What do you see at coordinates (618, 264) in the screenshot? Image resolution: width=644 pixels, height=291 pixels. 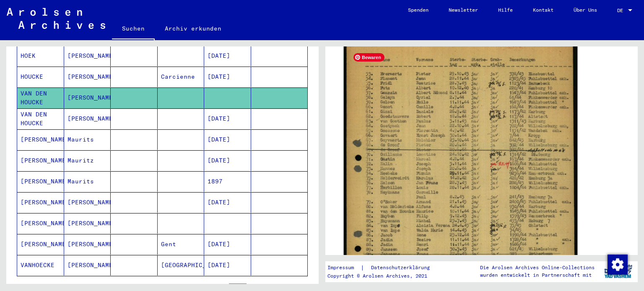 I see `img: Zustimmung ändern` at bounding box center [618, 264].